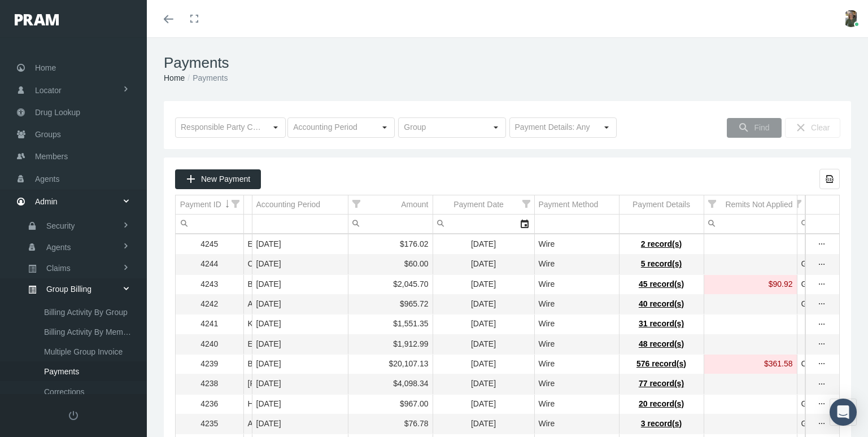 The image size is (868, 437). I want to click on span: Group Billing, so click(69, 289).